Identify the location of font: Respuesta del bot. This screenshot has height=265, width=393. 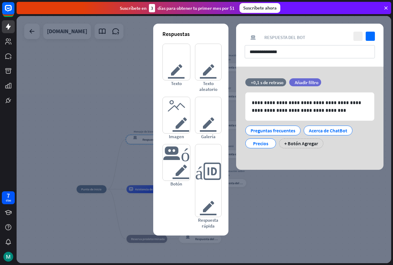
(284, 37).